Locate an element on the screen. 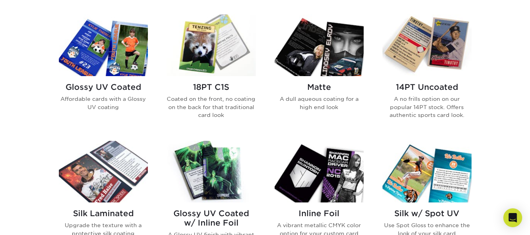 This screenshot has width=530, height=235. img: Inline Foil Trading Cards is located at coordinates (319, 171).